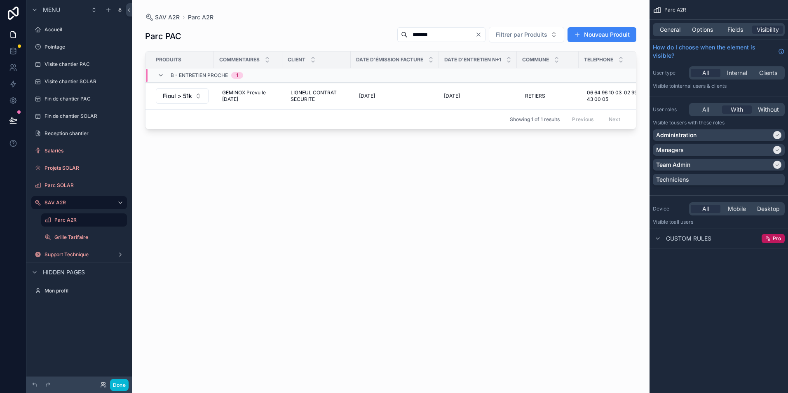 This screenshot has width=788, height=393. I want to click on span: Telephone, so click(599, 60).